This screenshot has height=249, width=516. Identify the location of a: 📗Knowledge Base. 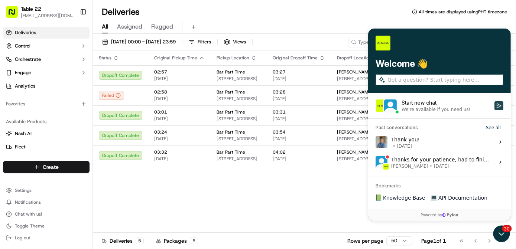
(32, 170).